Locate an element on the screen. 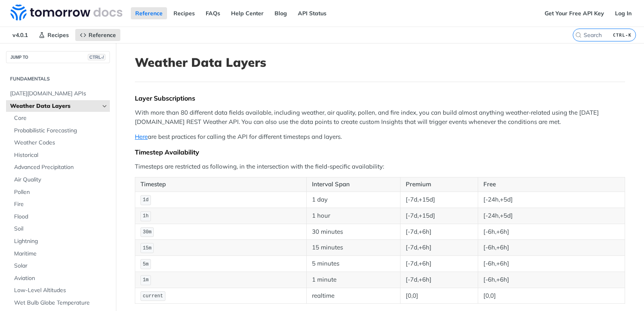 This screenshot has height=311, width=644. a: Help Center is located at coordinates (247, 13).